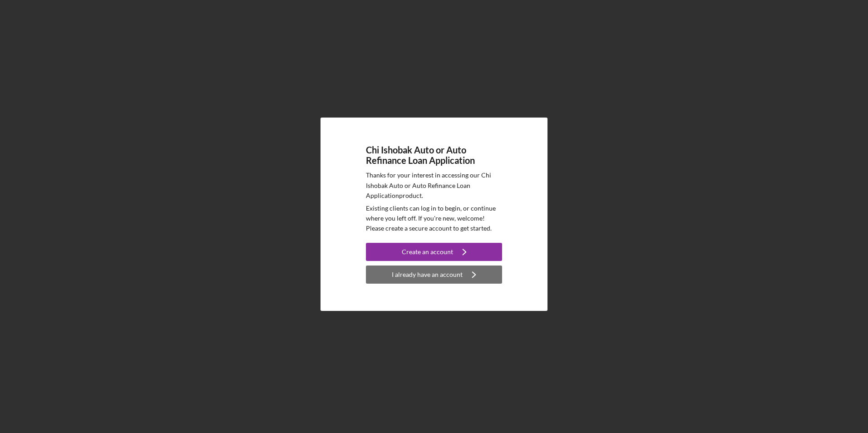 The height and width of the screenshot is (433, 868). What do you see at coordinates (428, 275) in the screenshot?
I see `div: I already have an account` at bounding box center [428, 275].